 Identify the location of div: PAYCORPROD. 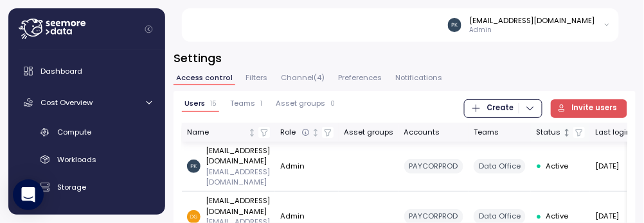
(434, 166).